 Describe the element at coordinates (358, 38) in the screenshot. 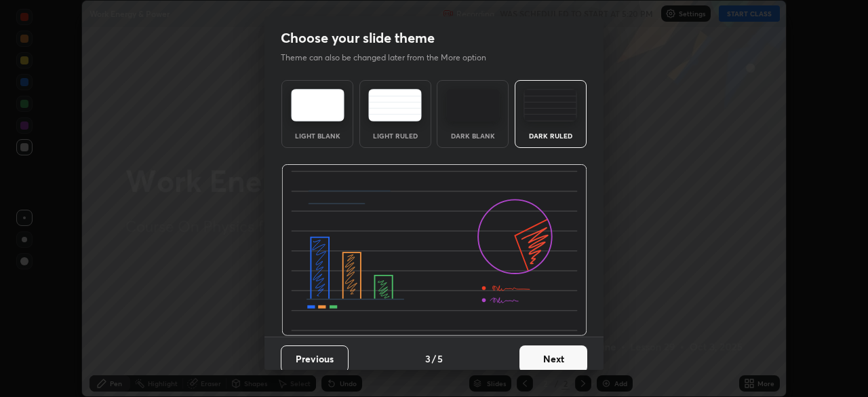

I see `h2: Choose your slide theme` at that location.